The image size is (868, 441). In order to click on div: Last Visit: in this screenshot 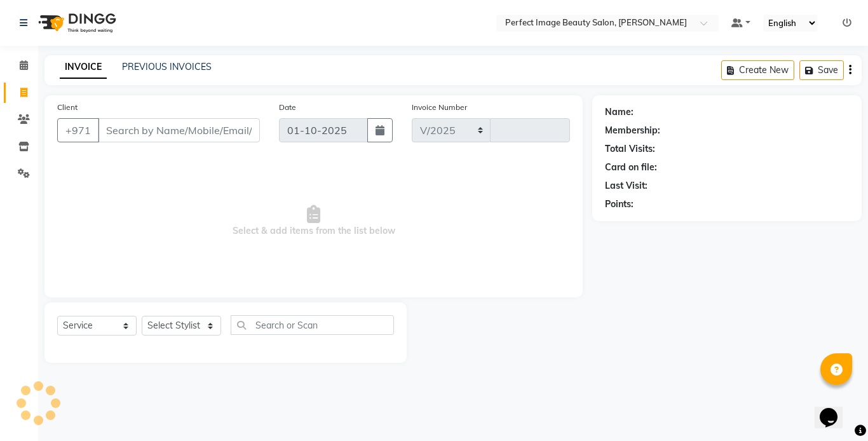, I will do `click(626, 186)`.